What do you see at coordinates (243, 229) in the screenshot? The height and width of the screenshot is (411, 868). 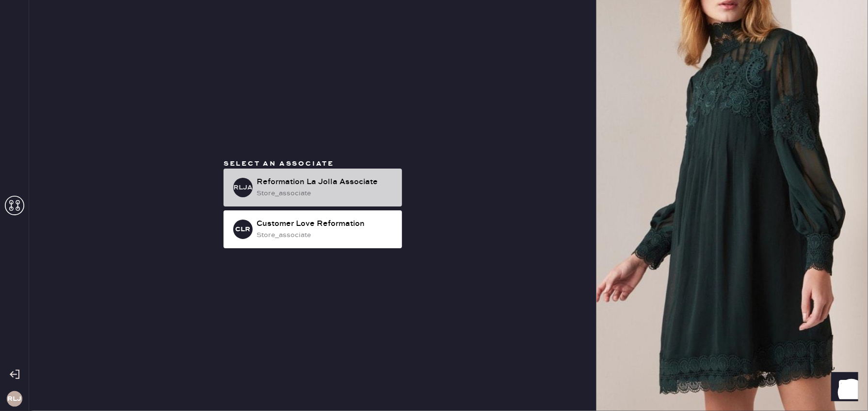 I see `h3: CLR` at bounding box center [243, 229].